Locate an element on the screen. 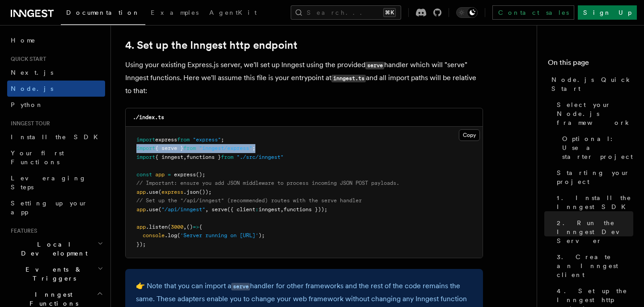 The height and width of the screenshot is (307, 644). span: ({ client is located at coordinates (241, 209).